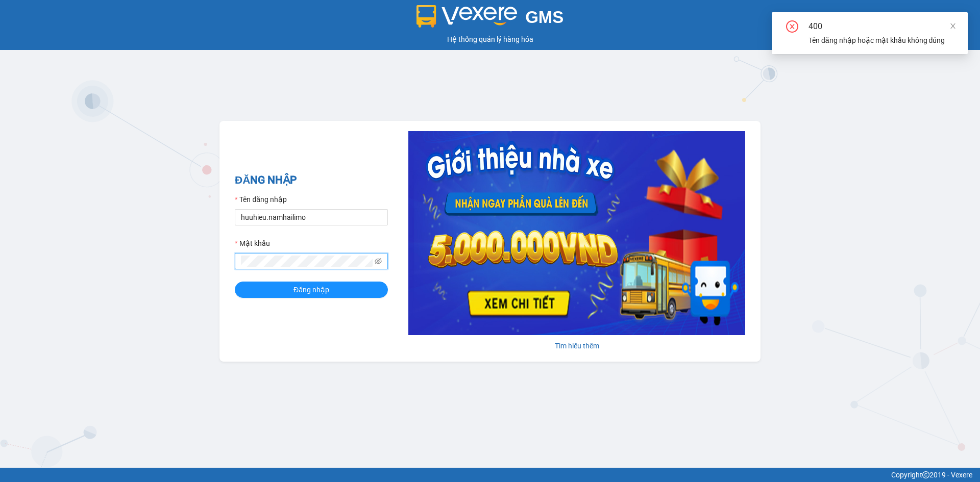 The width and height of the screenshot is (980, 482). What do you see at coordinates (926, 475) in the screenshot?
I see `span: copyright` at bounding box center [926, 475].